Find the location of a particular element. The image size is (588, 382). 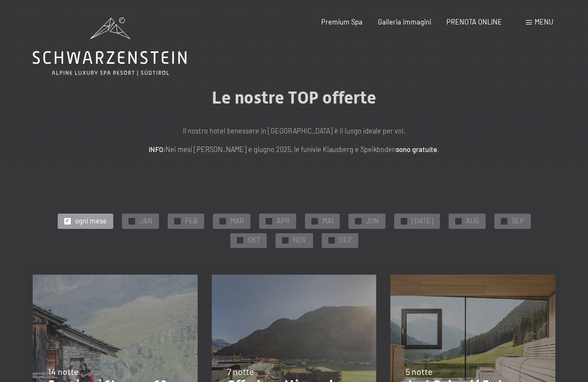

span: OKT is located at coordinates (253, 240).